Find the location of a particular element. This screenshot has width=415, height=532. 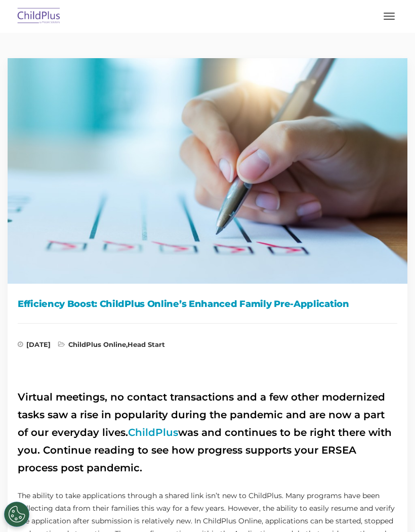

a: ChildPlus is located at coordinates (153, 433).